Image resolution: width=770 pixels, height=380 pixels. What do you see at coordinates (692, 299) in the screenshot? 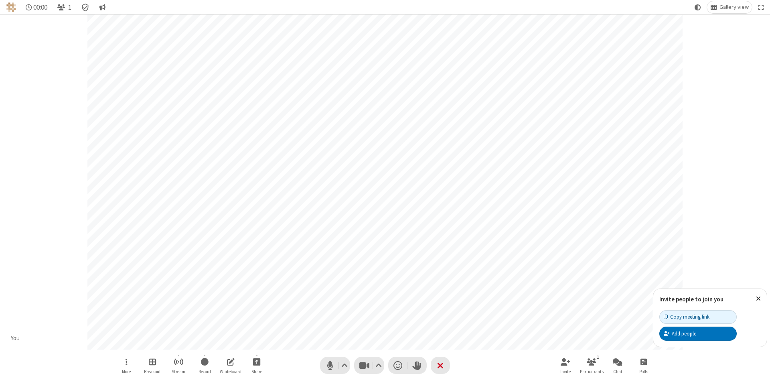
I see `label: Invite people to join you` at bounding box center [692, 299].